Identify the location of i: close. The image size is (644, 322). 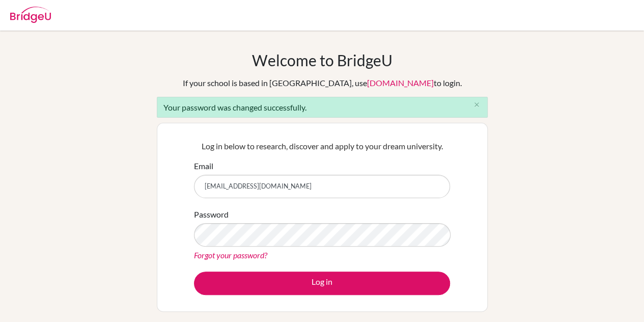
(476, 104).